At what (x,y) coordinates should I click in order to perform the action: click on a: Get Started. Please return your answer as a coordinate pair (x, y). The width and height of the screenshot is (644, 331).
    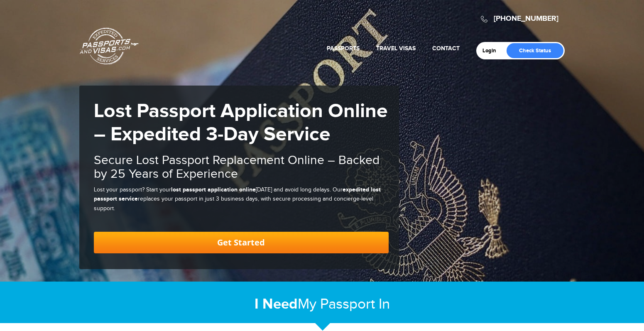
    Looking at the image, I should click on (241, 243).